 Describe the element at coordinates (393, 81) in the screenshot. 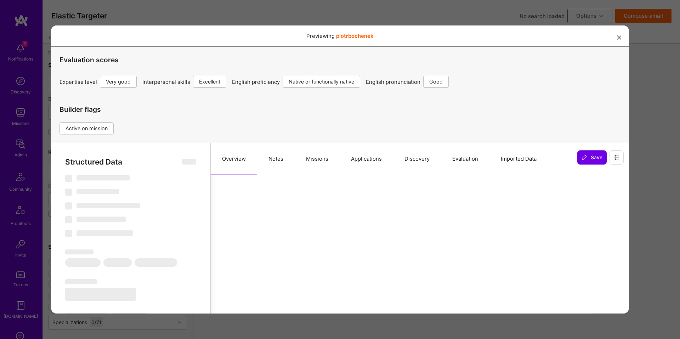

I see `span: English pronunciation` at that location.